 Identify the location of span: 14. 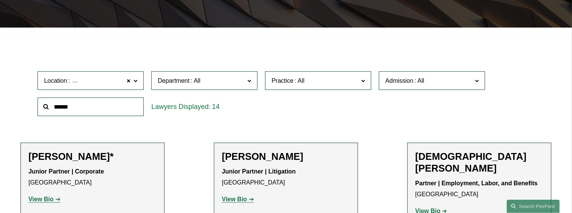
(216, 107).